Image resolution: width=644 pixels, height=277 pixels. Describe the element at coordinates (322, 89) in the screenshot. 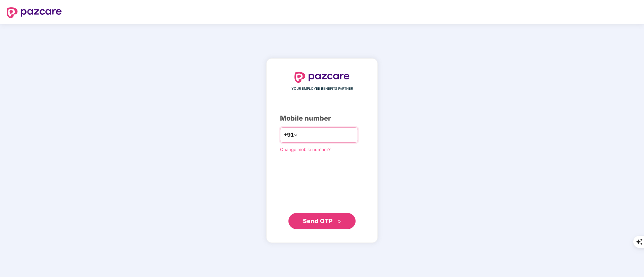

I see `span: YOUR EMPLOYEE BENEFITS PARTNER` at that location.